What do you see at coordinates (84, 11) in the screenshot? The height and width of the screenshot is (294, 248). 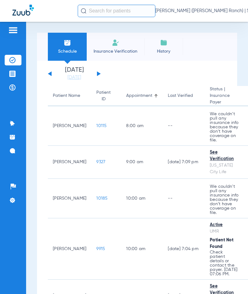 I see `img: Search Icon` at bounding box center [84, 11].